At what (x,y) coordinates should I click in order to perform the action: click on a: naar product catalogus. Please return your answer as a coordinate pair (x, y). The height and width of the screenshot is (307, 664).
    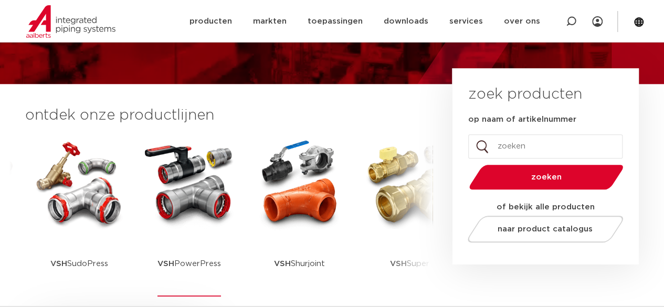
    Looking at the image, I should click on (545, 229).